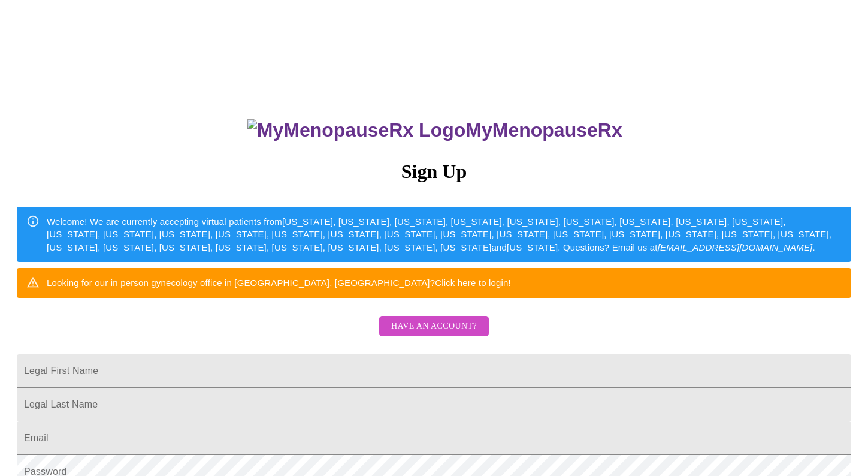  Describe the element at coordinates (434, 326) in the screenshot. I see `button: Have an account?` at that location.